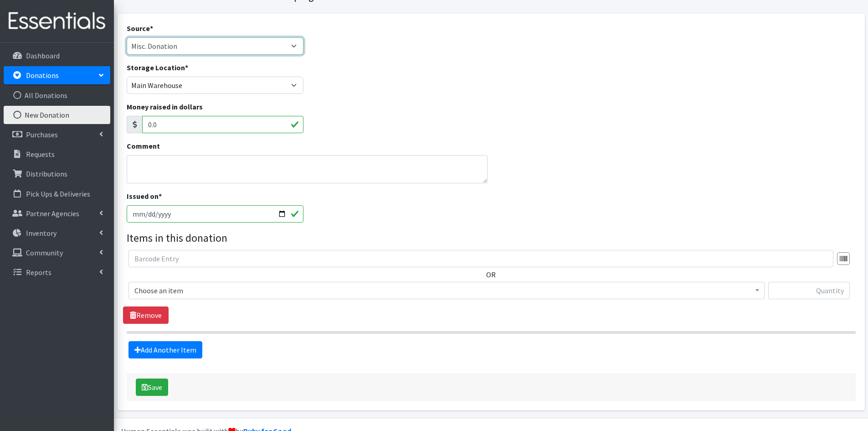 This screenshot has width=868, height=431. What do you see at coordinates (481, 258) in the screenshot?
I see `input: Barcode Entry` at bounding box center [481, 258].